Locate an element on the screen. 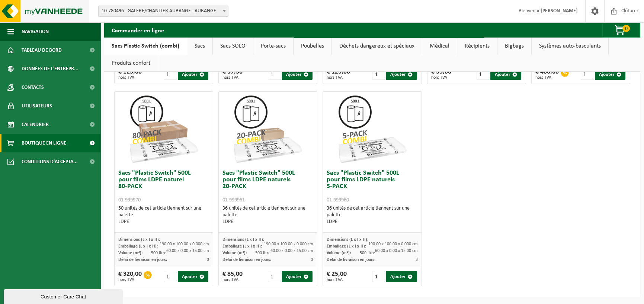 This screenshot has width=644, height=304. h3: Sacs "Plastic Switch" 500L pour films LDPE naturel 80-PACK is located at coordinates (164, 186).